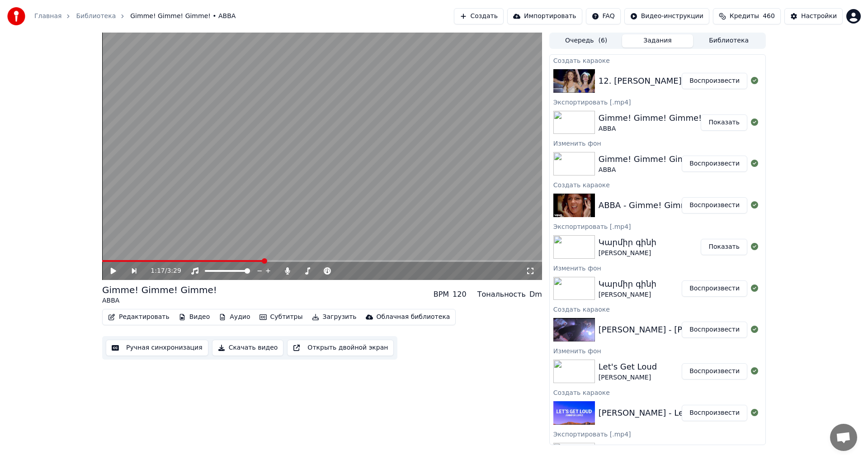 The height and width of the screenshot is (460, 868). I want to click on button: Создать, so click(479, 17).